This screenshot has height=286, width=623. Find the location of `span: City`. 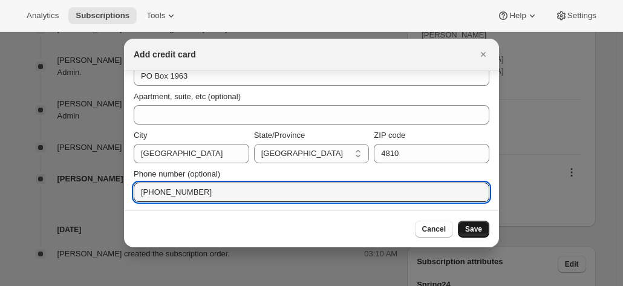

span: City is located at coordinates (140, 135).